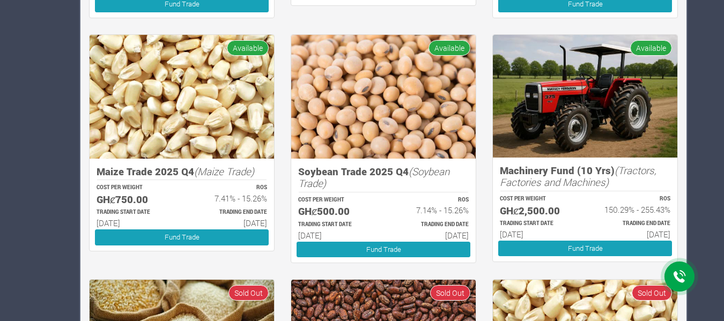 The image size is (724, 321). I want to click on h5: Soybean Trade 2025 Q4, so click(384, 178).